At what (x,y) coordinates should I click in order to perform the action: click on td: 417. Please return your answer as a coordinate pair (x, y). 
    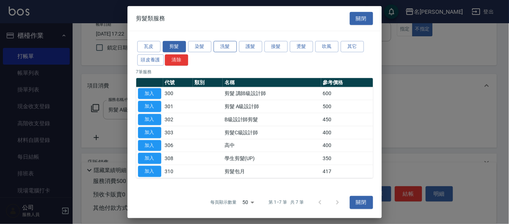
    Looking at the image, I should click on (347, 172).